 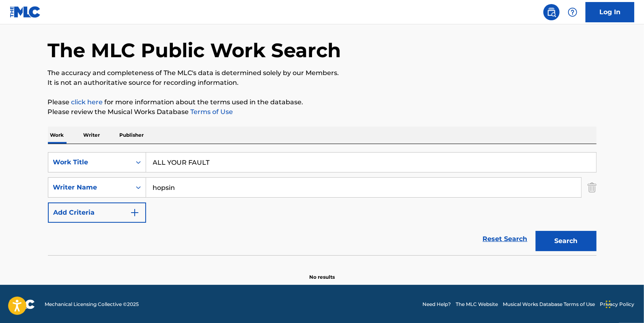 What do you see at coordinates (97, 213) in the screenshot?
I see `button: Add Criteria` at bounding box center [97, 213].